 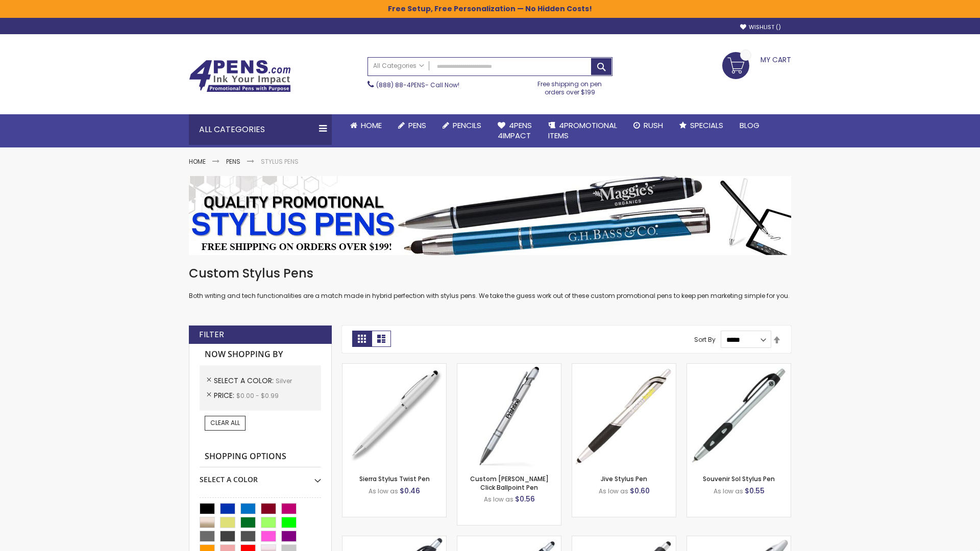 I want to click on span: Specials, so click(x=706, y=125).